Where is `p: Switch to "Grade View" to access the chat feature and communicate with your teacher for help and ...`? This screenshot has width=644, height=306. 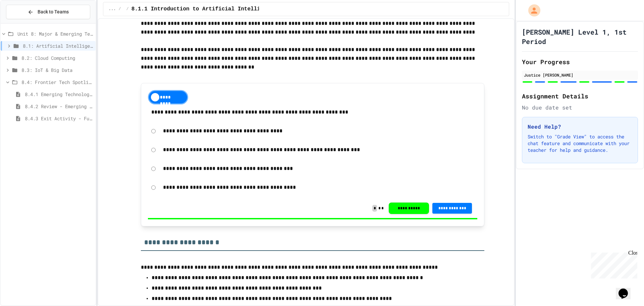
p: Switch to "Grade View" to access the chat feature and communicate with your teacher for help and ... is located at coordinates (580, 143).